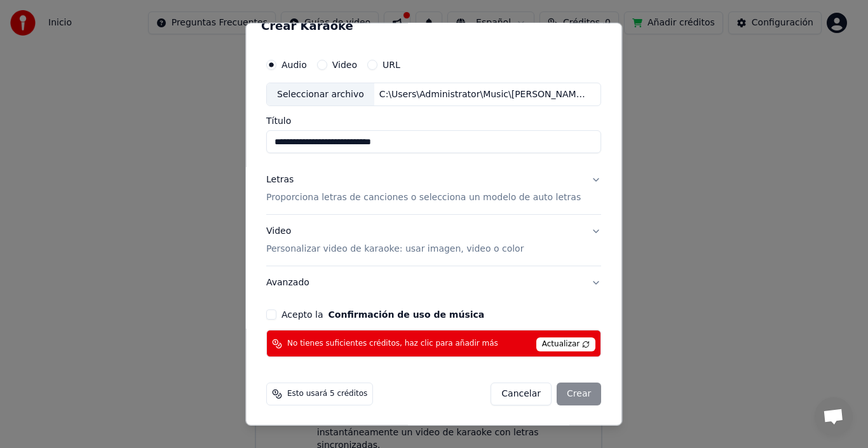  What do you see at coordinates (423, 198) in the screenshot?
I see `p: Proporciona letras de canciones o selecciona un modelo de auto letras` at bounding box center [423, 198].